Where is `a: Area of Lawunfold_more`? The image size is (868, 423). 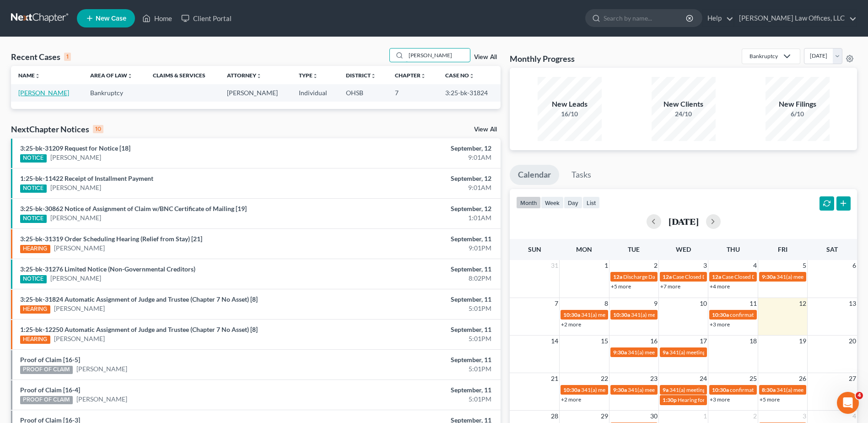
a: Area of Lawunfold_more is located at coordinates (111, 75).